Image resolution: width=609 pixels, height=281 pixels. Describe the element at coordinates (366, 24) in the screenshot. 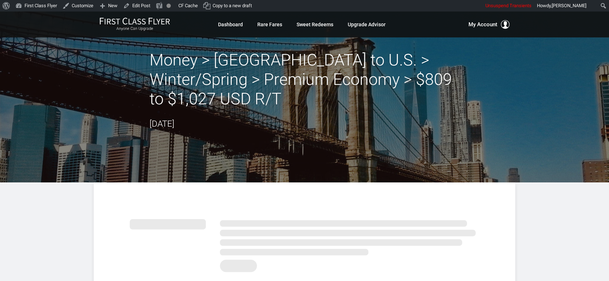

I see `a: Upgrade Advisor` at that location.